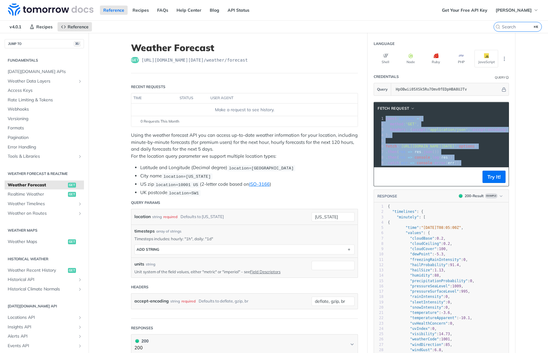 This screenshot has height=353, width=548. What do you see at coordinates (44, 194) in the screenshot?
I see `a: Realtime Weatherget` at bounding box center [44, 194].